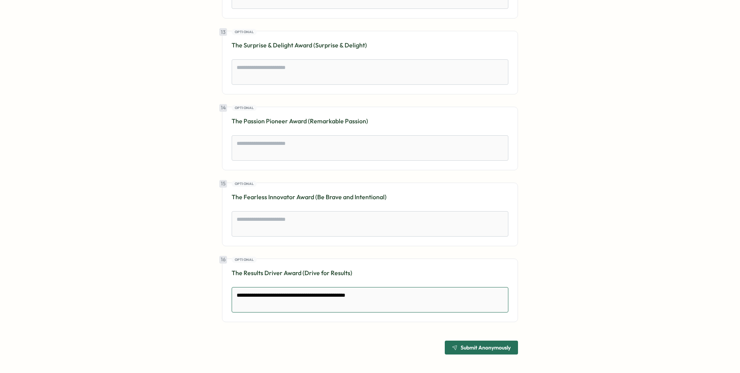  What do you see at coordinates (370, 197) in the screenshot?
I see `p: The Fearless Innovator Award (Be Brave and Intentional)` at bounding box center [370, 197].